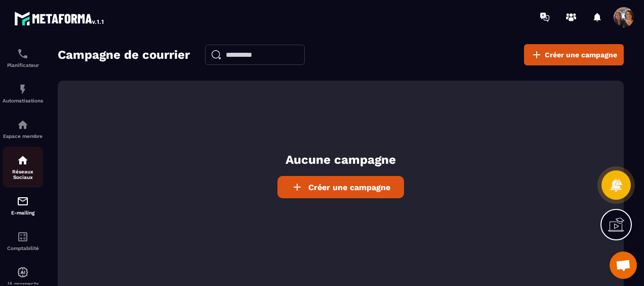 The width and height of the screenshot is (644, 286). What do you see at coordinates (23, 54) in the screenshot?
I see `img: scheduler` at bounding box center [23, 54].